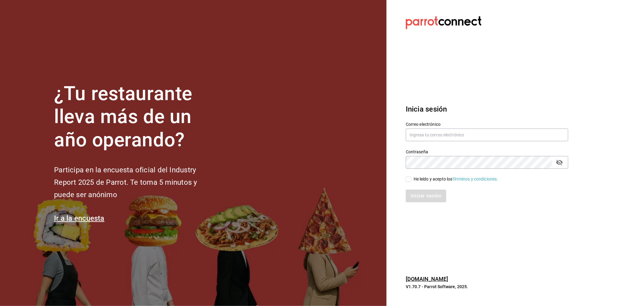 The width and height of the screenshot is (644, 306). Describe the element at coordinates (456, 179) in the screenshot. I see `div: He leído y acepto los` at that location.